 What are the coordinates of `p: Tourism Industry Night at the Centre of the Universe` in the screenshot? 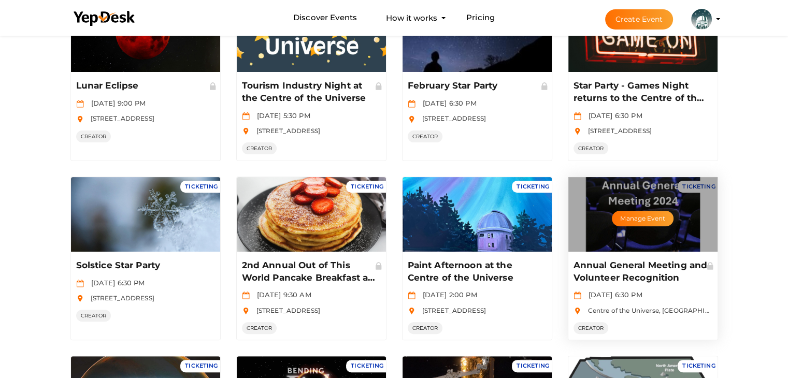 It's located at (310, 92).